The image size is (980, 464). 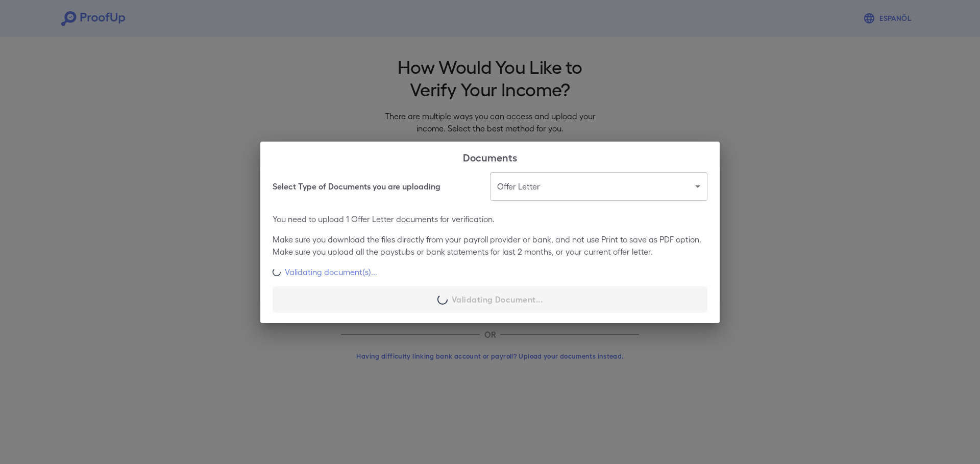 I want to click on div: Offer Letter, so click(x=598, y=186).